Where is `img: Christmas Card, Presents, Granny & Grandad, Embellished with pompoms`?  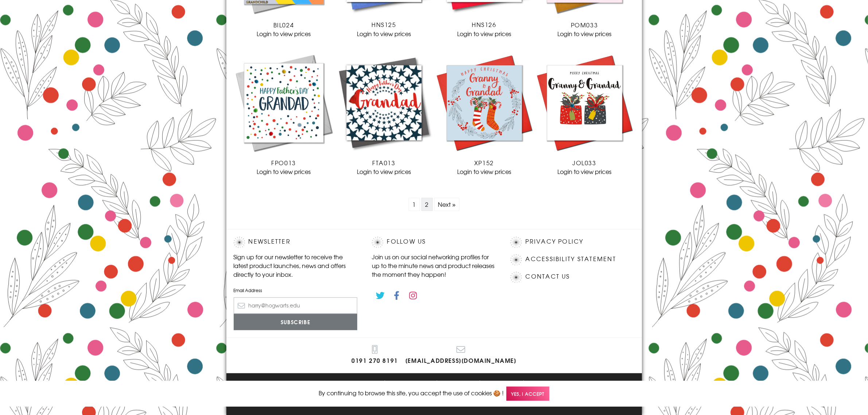
img: Christmas Card, Presents, Granny & Grandad, Embellished with pompoms is located at coordinates (584, 103).